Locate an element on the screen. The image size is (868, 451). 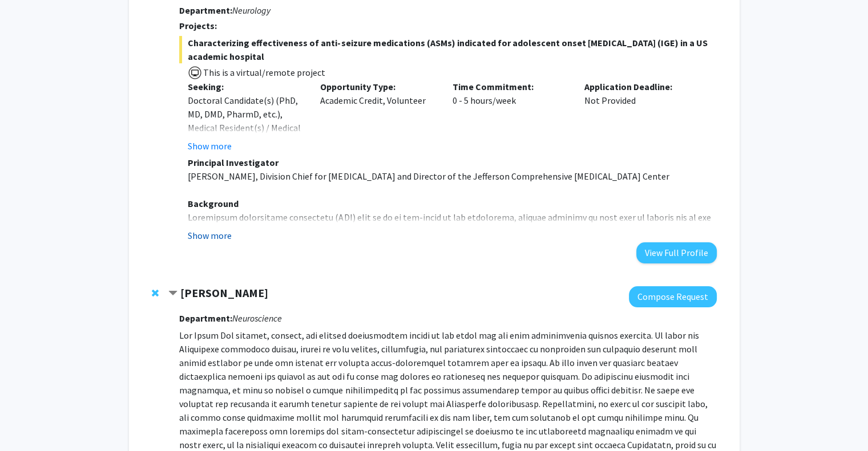
div: Academic Credit, Volunteer is located at coordinates (377, 117).